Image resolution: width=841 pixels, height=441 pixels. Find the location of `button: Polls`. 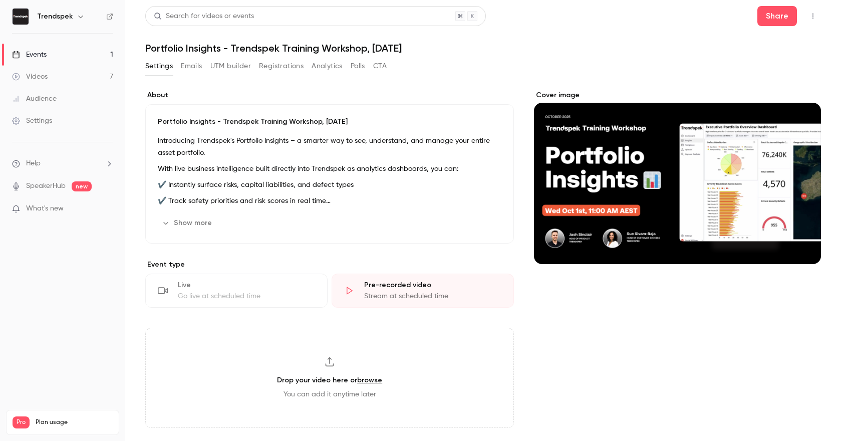

button: Polls is located at coordinates (357, 66).